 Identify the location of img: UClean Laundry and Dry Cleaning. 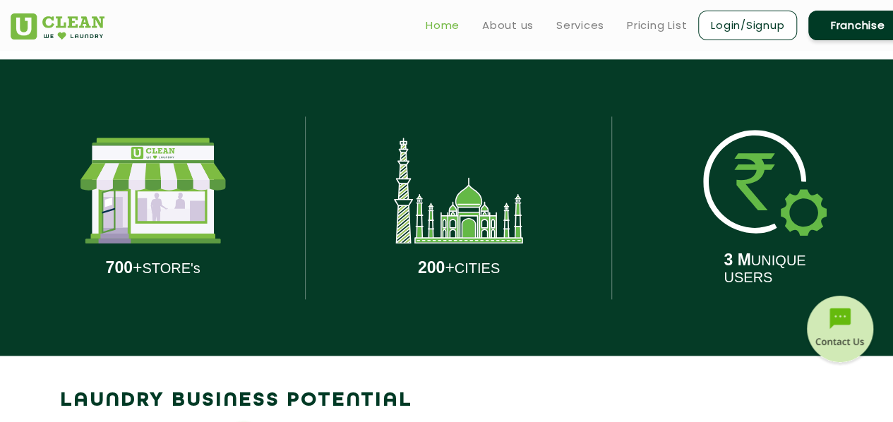
(57, 26).